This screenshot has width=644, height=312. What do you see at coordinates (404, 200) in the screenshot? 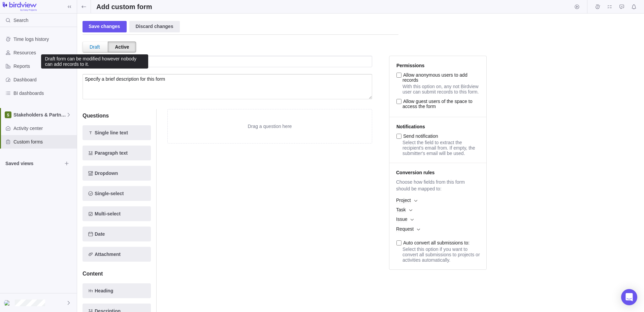
I see `span: Project` at bounding box center [404, 200].